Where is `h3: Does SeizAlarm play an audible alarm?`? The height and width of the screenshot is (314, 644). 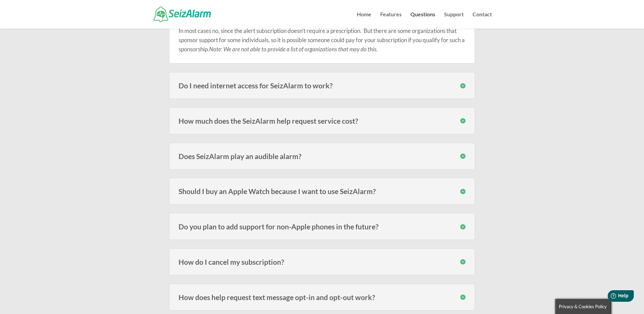
h3: Does SeizAlarm play an audible alarm? is located at coordinates (322, 156).